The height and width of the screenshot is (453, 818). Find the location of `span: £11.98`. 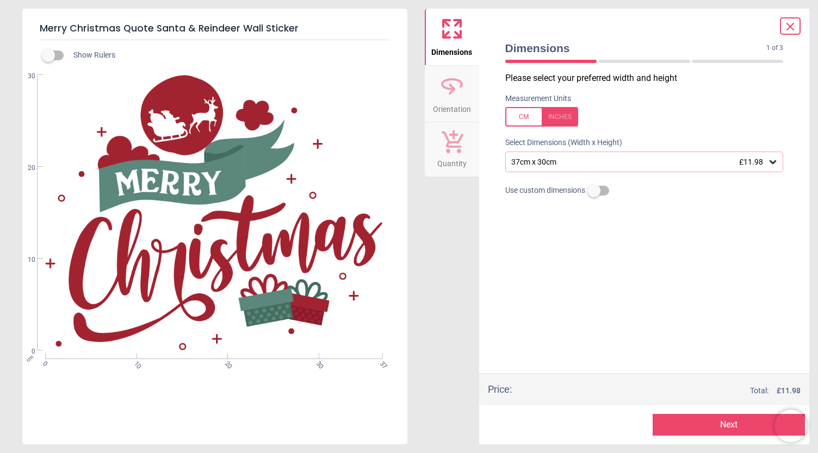

span: £11.98 is located at coordinates (751, 162).